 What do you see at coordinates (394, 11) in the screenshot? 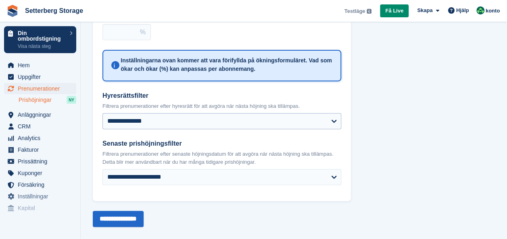
I see `a: Få Live` at bounding box center [394, 11].